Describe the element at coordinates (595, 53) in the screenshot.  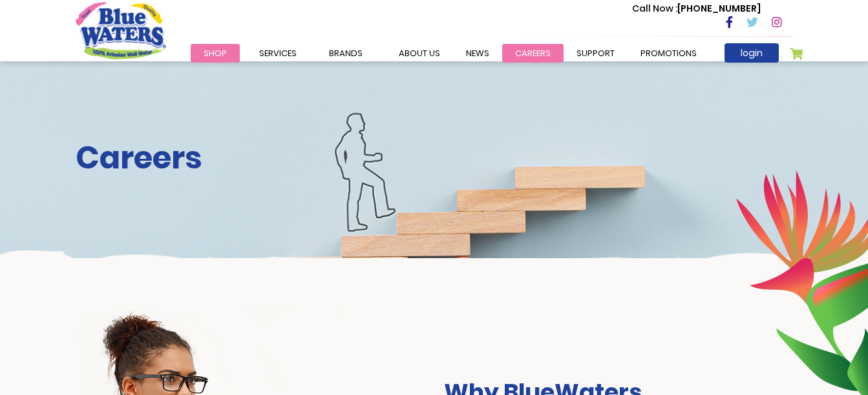
I see `a: support` at that location.